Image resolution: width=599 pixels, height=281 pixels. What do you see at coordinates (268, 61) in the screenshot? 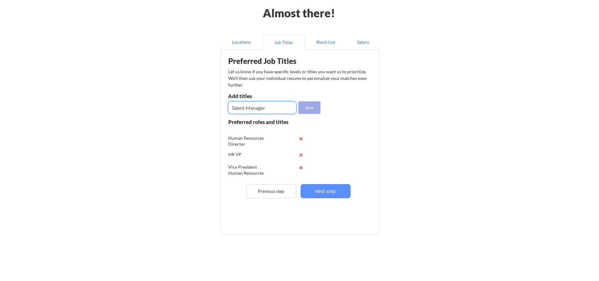
I see `div: Preferred Job Titles` at bounding box center [268, 61].